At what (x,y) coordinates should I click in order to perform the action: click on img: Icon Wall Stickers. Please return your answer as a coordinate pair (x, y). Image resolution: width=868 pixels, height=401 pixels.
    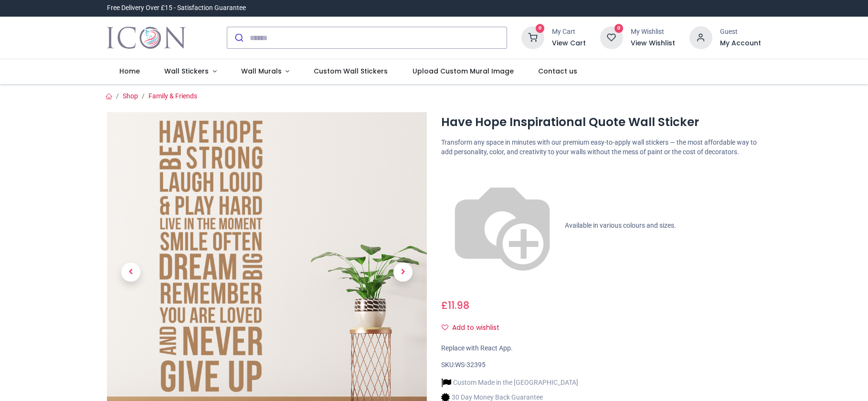
    Looking at the image, I should click on (146, 38).